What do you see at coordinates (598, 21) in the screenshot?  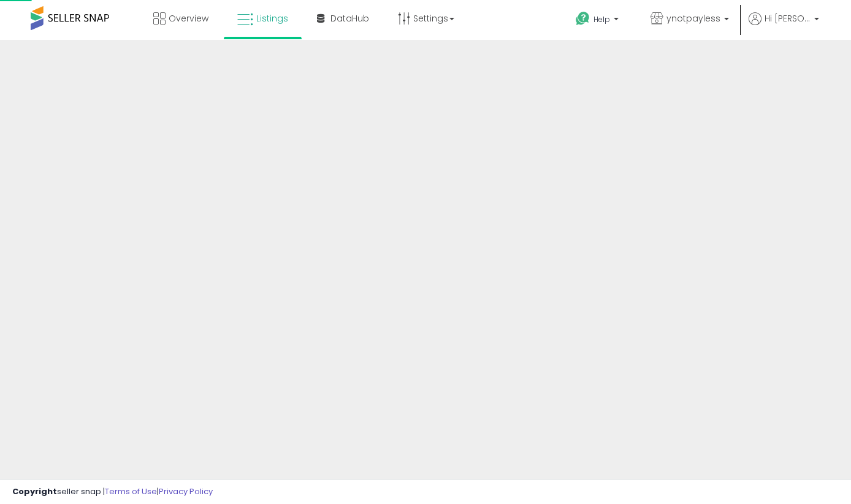 I see `a: Help` at bounding box center [598, 21].